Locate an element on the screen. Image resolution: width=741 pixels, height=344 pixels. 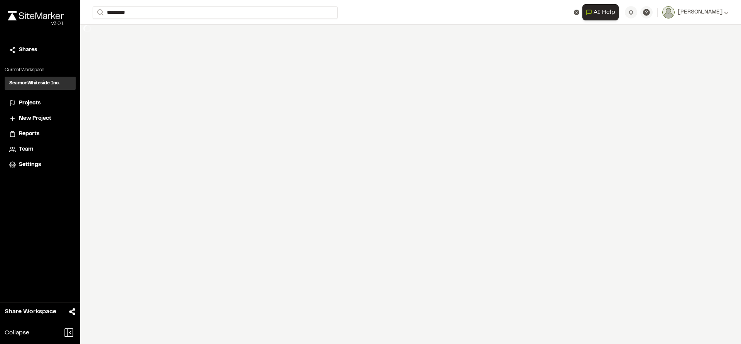
img: rebrand.png is located at coordinates (35, 15).